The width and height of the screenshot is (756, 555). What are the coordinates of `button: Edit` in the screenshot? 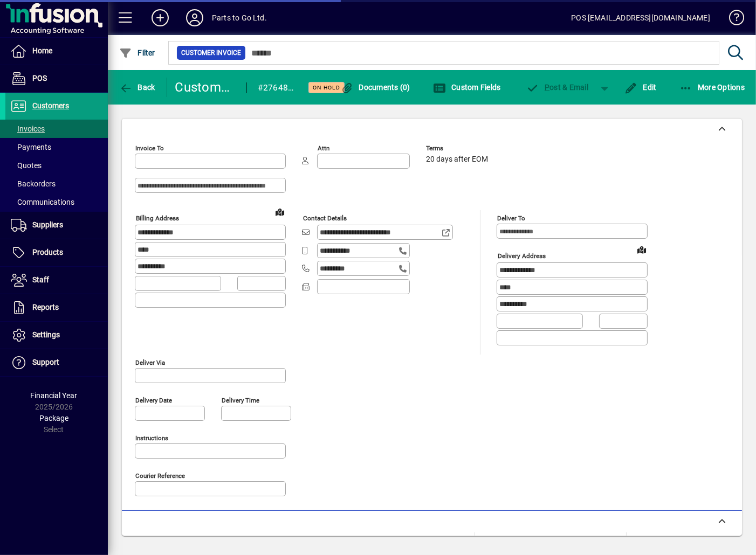 It's located at (641, 87).